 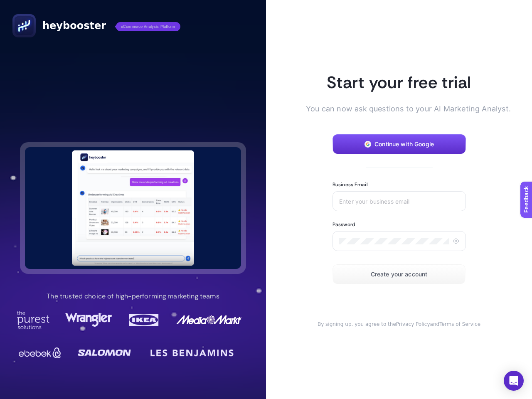 What do you see at coordinates (40, 353) in the screenshot?
I see `img: Ebebek` at bounding box center [40, 353].